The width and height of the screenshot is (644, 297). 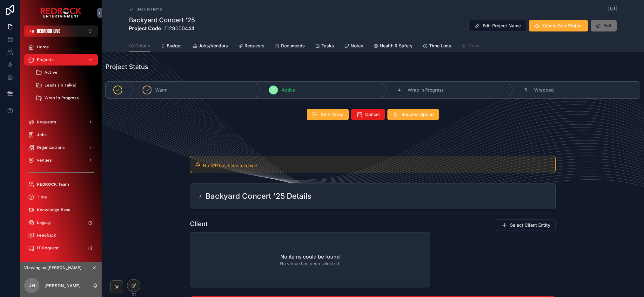 What do you see at coordinates (61, 31) in the screenshot?
I see `button: Select Button` at bounding box center [61, 31].